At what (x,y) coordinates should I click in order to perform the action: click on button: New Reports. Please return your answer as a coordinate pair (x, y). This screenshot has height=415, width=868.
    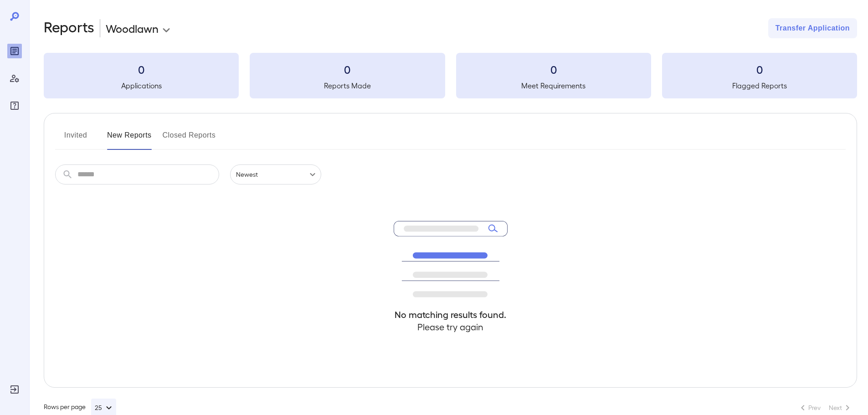
    Looking at the image, I should click on (129, 139).